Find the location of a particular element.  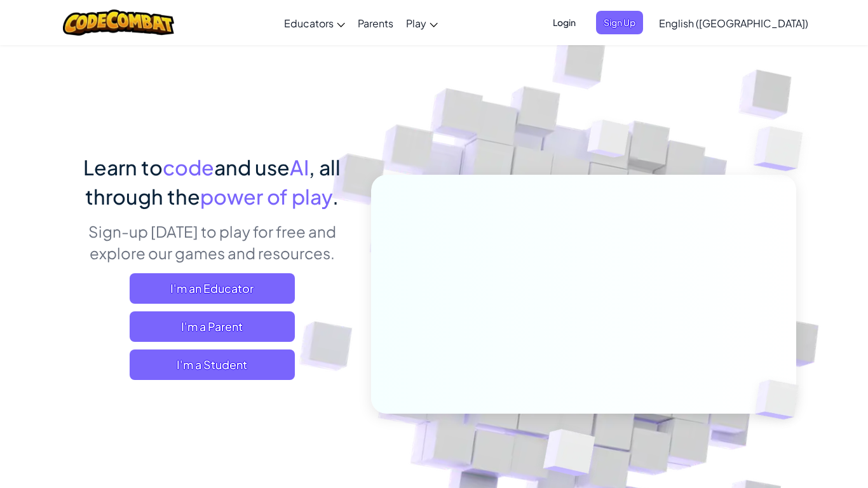

span: AI is located at coordinates (300, 167).